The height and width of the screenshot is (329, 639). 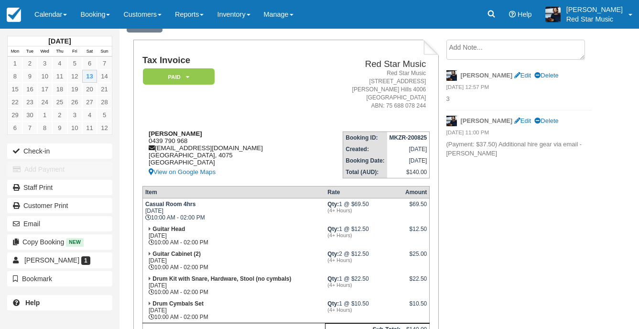 What do you see at coordinates (44, 63) in the screenshot?
I see `a: 3` at bounding box center [44, 63].